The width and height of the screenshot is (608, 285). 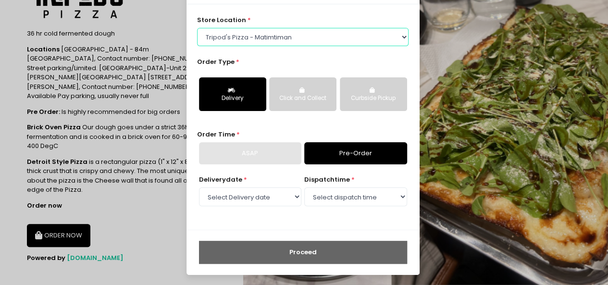 I want to click on button: Delivery, so click(x=233, y=94).